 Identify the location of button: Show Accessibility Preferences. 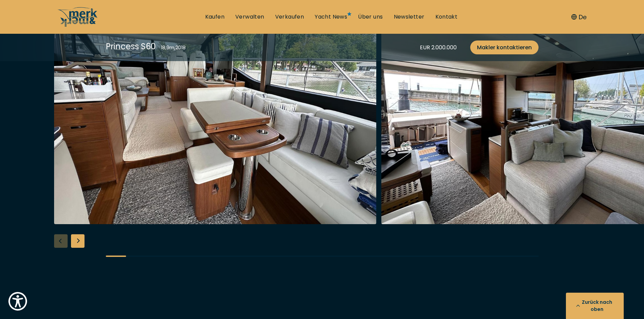
(18, 301).